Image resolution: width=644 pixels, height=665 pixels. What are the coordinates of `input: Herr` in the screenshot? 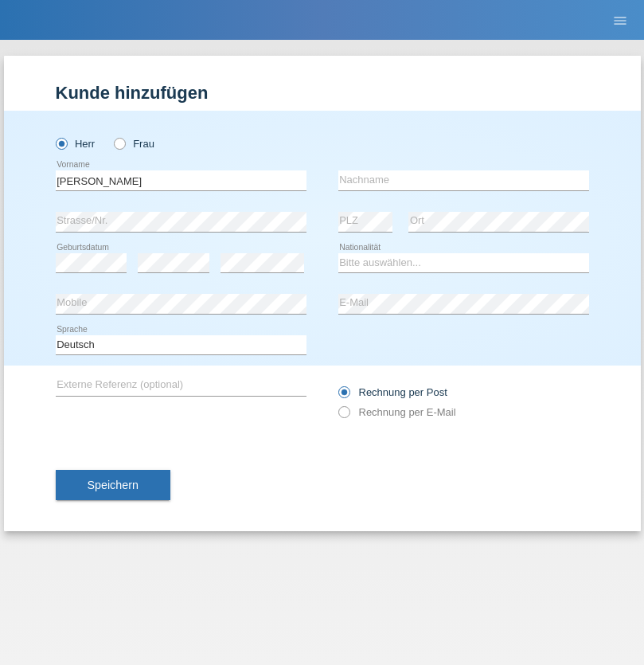 It's located at (61, 143).